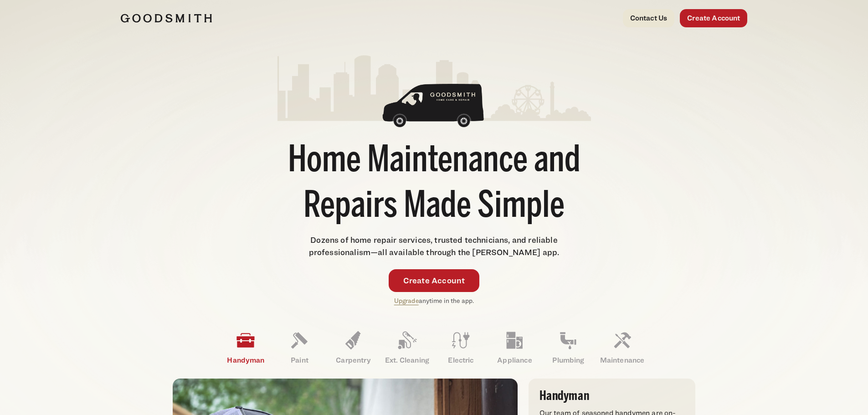 Image resolution: width=868 pixels, height=415 pixels. What do you see at coordinates (300, 360) in the screenshot?
I see `p: Paint` at bounding box center [300, 360].